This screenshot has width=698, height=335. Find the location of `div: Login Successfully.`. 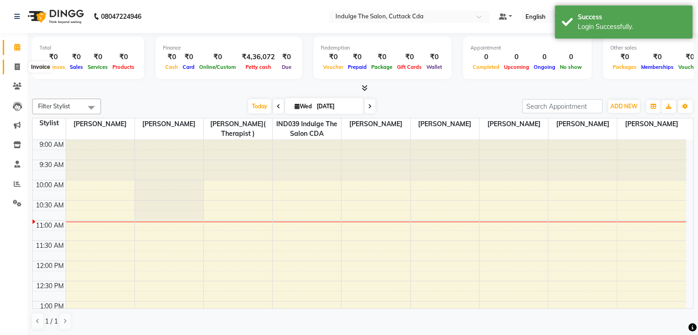

div: Login Successfully. is located at coordinates (631, 27).